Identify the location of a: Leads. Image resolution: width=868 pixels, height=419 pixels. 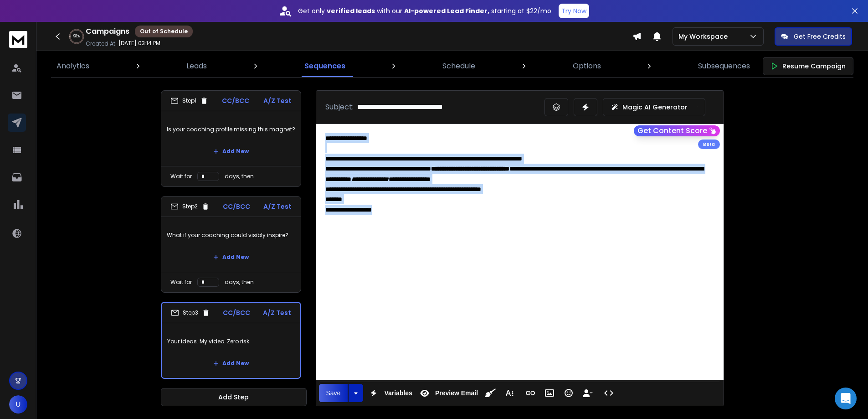
(196, 66).